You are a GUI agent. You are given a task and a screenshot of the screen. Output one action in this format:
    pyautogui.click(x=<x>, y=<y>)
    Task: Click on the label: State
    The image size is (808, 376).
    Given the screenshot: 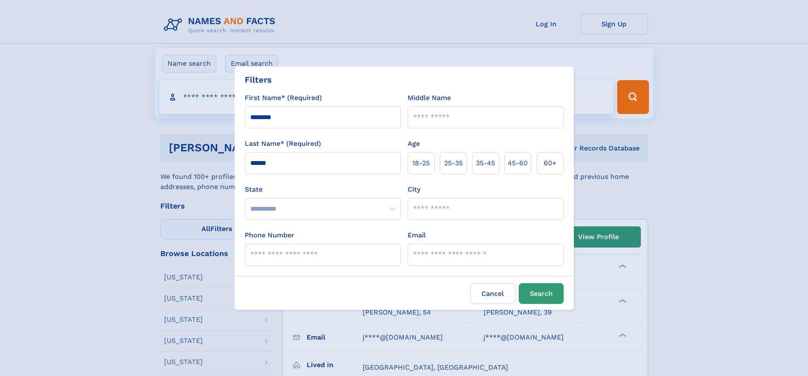 What is the action you would take?
    pyautogui.click(x=323, y=189)
    